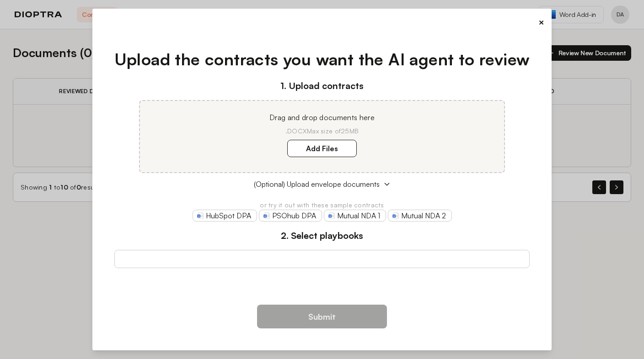 Image resolution: width=644 pixels, height=359 pixels. Describe the element at coordinates (322, 236) in the screenshot. I see `h3: 2. Select playbooks` at that location.